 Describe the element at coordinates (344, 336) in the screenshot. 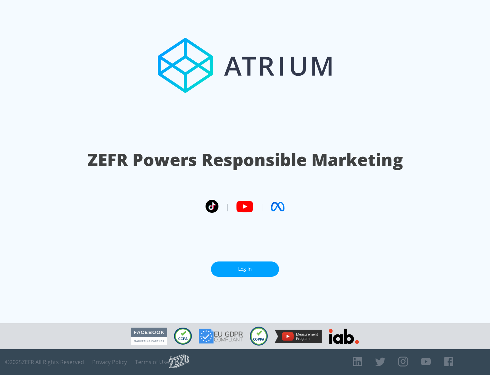

I see `img: IAB` at that location.